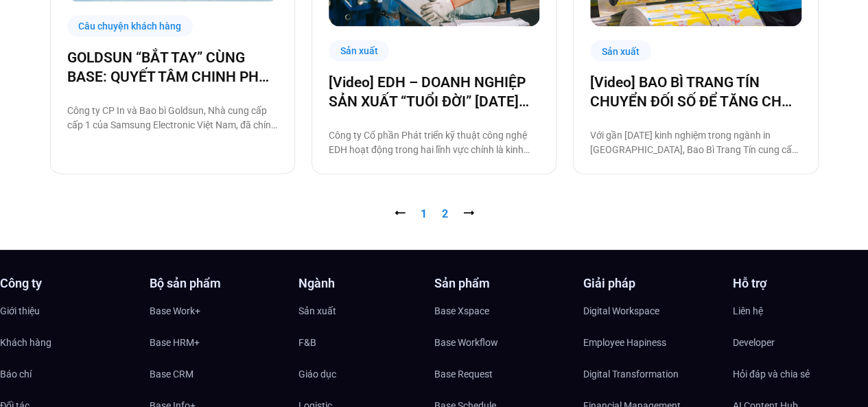 The image size is (868, 407). What do you see at coordinates (461, 311) in the screenshot?
I see `span: Base Xspace` at bounding box center [461, 311].